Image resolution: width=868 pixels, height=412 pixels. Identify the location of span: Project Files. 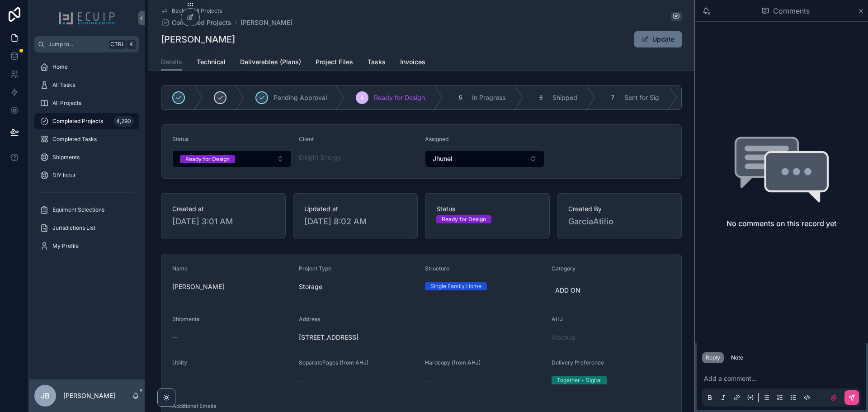
(334, 62).